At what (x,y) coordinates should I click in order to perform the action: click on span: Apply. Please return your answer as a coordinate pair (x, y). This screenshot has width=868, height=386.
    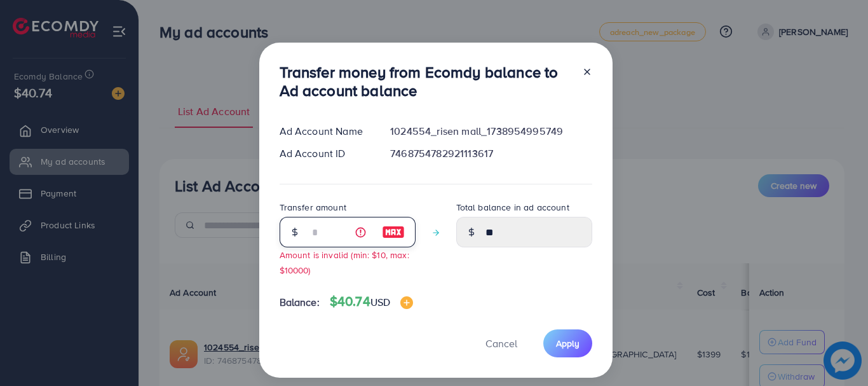
    Looking at the image, I should click on (568, 343).